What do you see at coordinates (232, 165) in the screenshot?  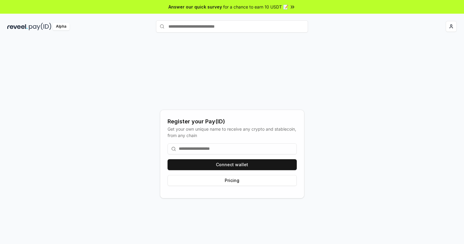 I see `button: Connect wallet` at bounding box center [232, 165].